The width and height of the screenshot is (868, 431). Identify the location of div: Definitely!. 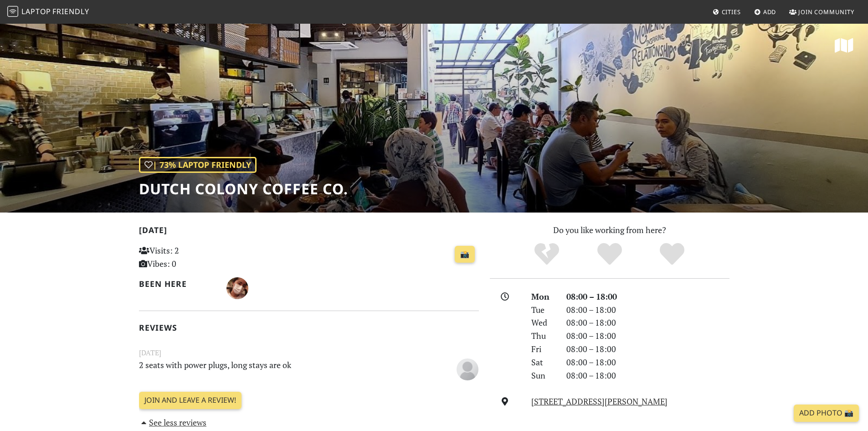
(672, 254).